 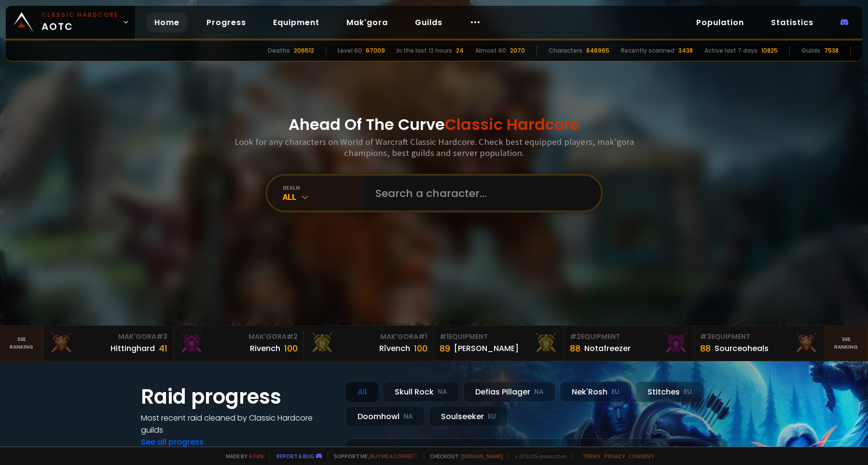 I want to click on div: realm, so click(x=323, y=188).